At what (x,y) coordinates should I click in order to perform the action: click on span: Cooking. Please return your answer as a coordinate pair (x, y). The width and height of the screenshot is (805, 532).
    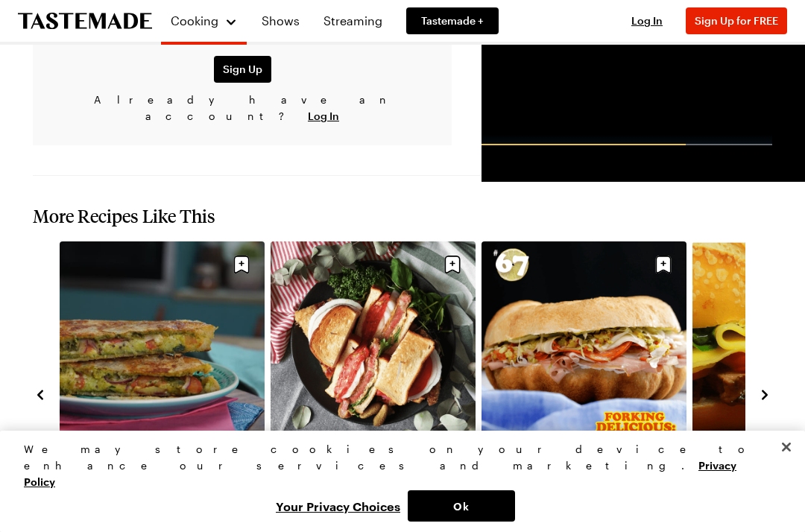
    Looking at the image, I should click on (194, 20).